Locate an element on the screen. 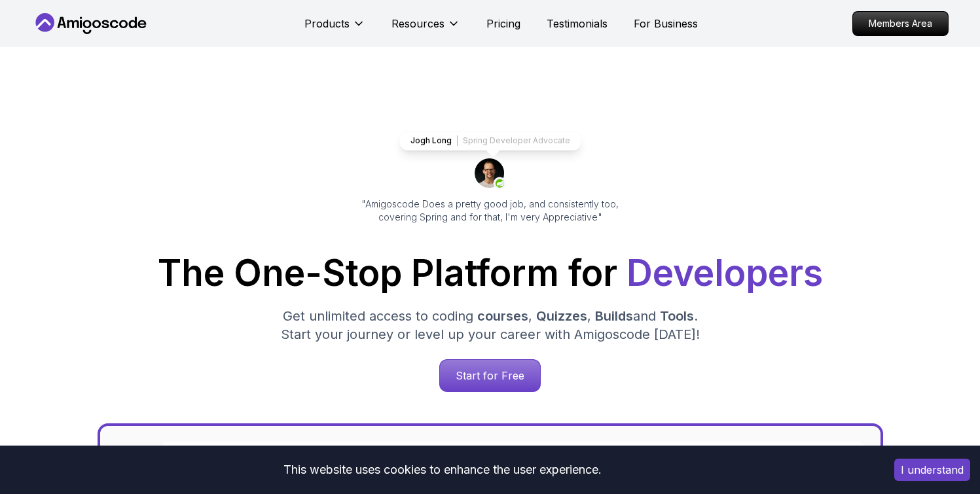  p: Get unlimited access to coding , , and . Start your journey or level up your career with Amigosco... is located at coordinates (490, 325).